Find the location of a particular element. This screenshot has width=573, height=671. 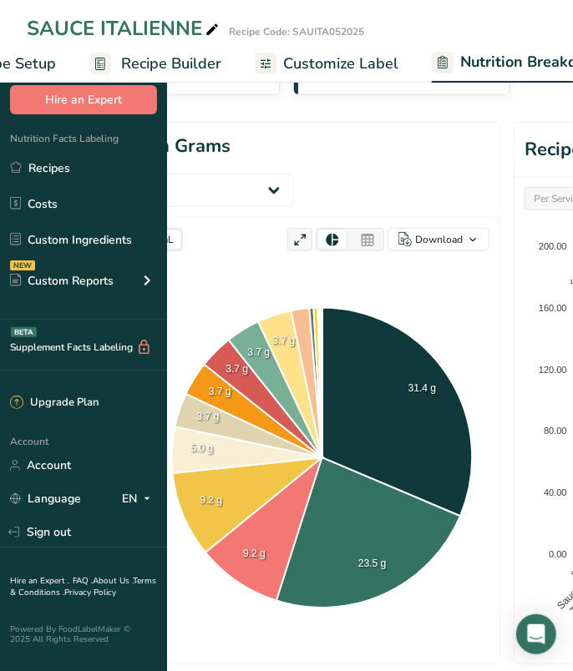

tspan: 120.00 is located at coordinates (553, 370).